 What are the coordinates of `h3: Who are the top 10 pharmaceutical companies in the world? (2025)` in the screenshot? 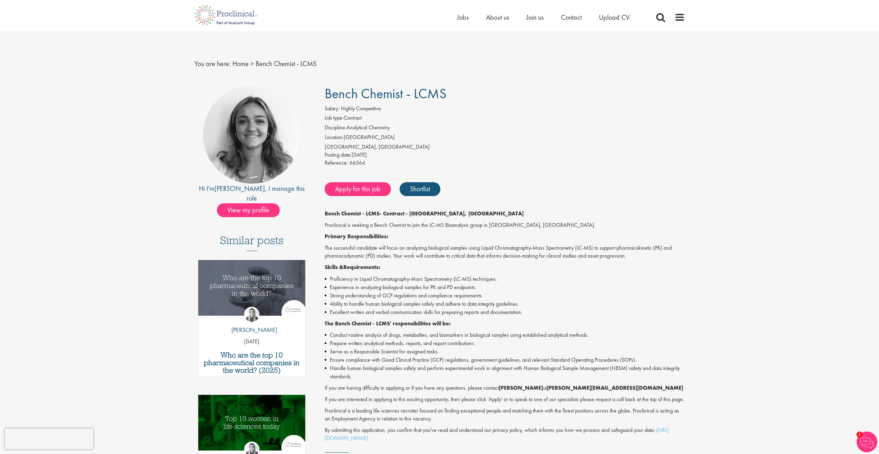 It's located at (252, 362).